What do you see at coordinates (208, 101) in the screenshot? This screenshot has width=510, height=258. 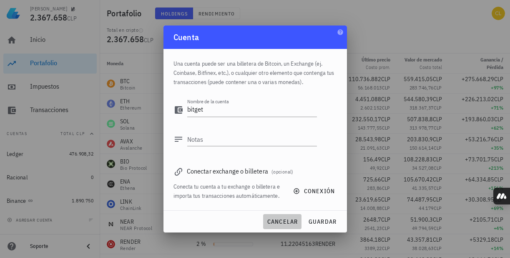 I see `label: Nombre de la cuenta` at bounding box center [208, 101].